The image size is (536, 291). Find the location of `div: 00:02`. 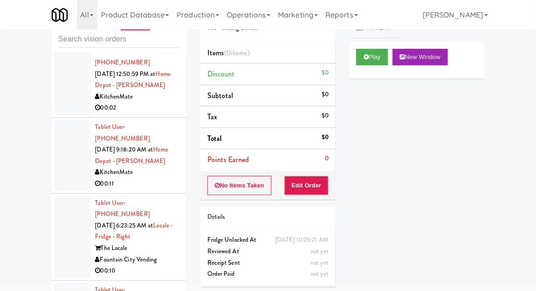

div: 00:02 is located at coordinates (137, 108).